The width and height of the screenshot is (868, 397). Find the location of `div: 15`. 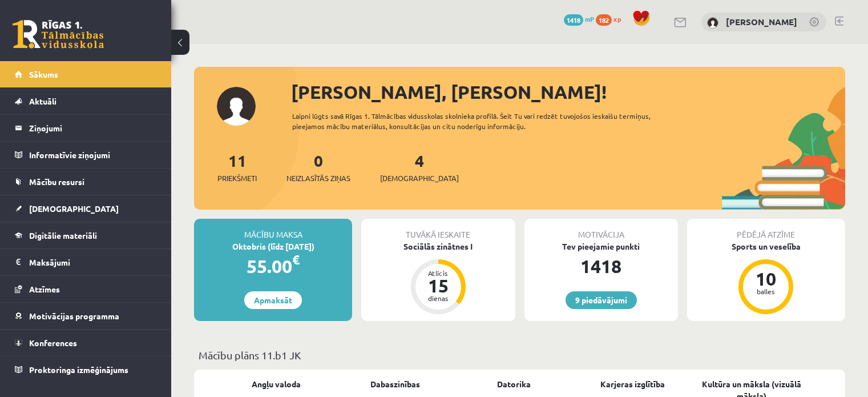

div: 15 is located at coordinates (438, 286).